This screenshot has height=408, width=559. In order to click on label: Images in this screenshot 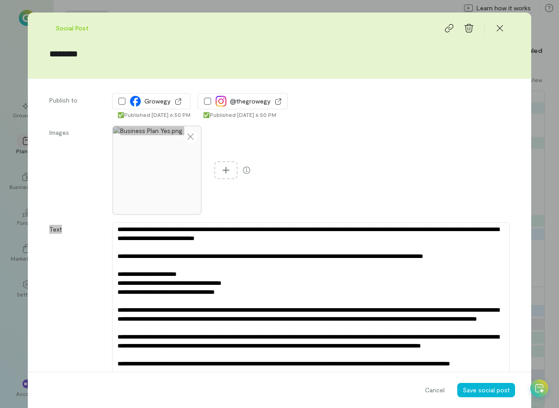, I will do `click(76, 172)`.